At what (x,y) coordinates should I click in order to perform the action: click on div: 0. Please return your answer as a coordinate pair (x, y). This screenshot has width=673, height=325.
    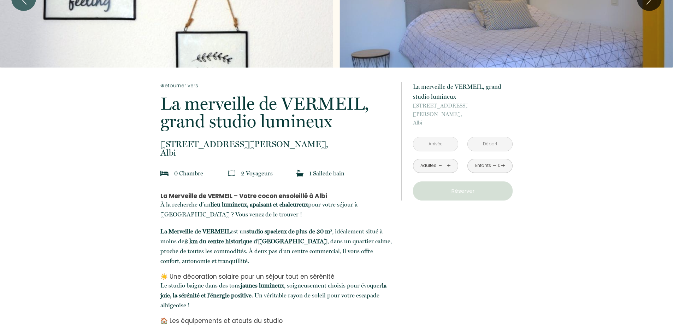
    Looking at the image, I should click on (499, 165).